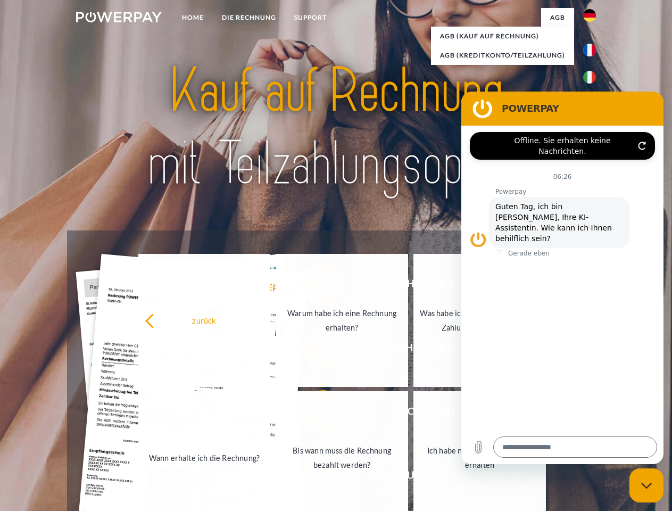  Describe the element at coordinates (502, 36) in the screenshot. I see `a: AGB (Kauf auf Rechnung)` at that location.